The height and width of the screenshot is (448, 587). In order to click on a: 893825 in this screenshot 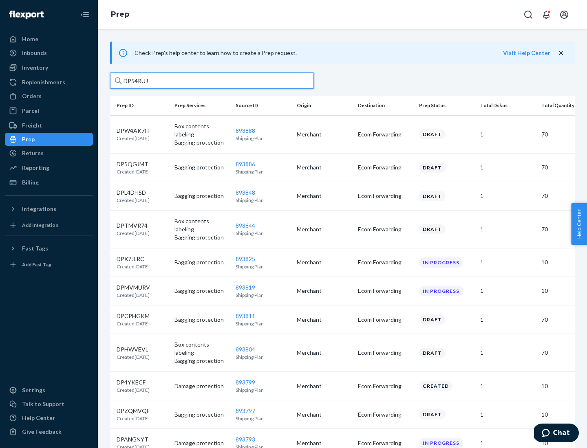, I will do `click(245, 259)`.